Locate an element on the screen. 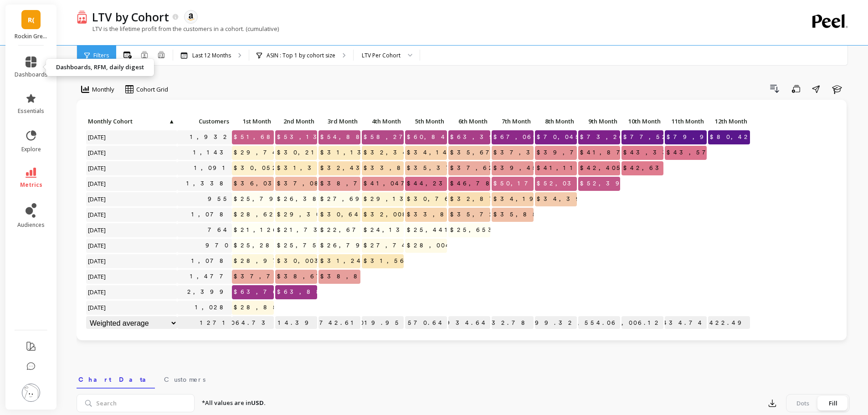 The height and width of the screenshot is (415, 868). span: $32,874.88 is located at coordinates (490, 199).